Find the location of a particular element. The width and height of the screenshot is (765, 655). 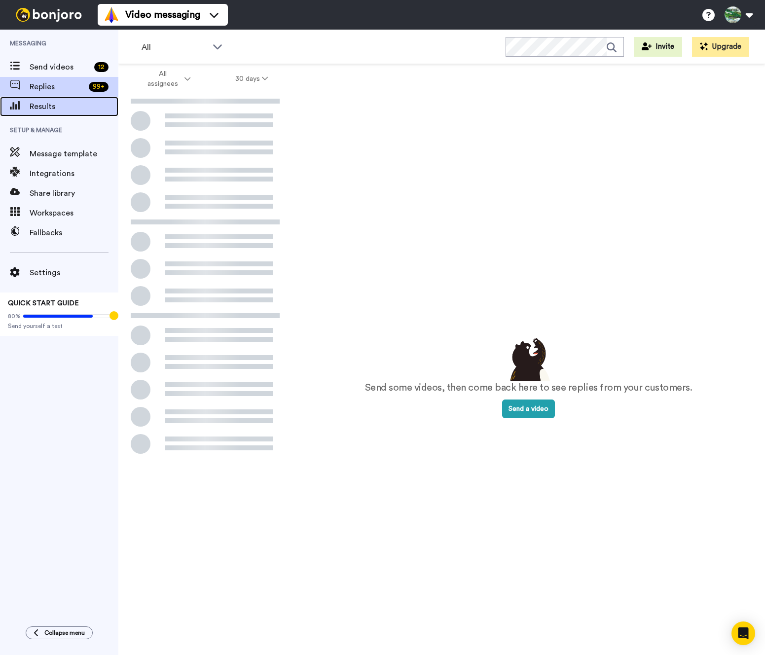

div: 12 is located at coordinates (101, 67).